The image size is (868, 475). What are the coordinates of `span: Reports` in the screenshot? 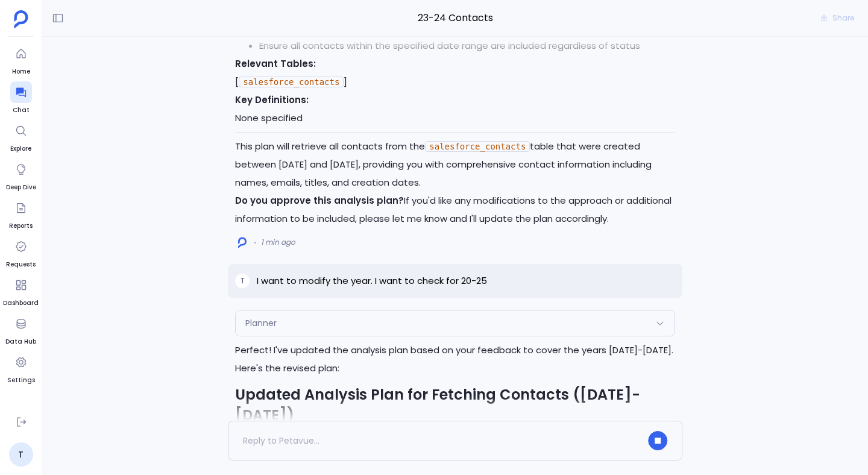 It's located at (20, 226).